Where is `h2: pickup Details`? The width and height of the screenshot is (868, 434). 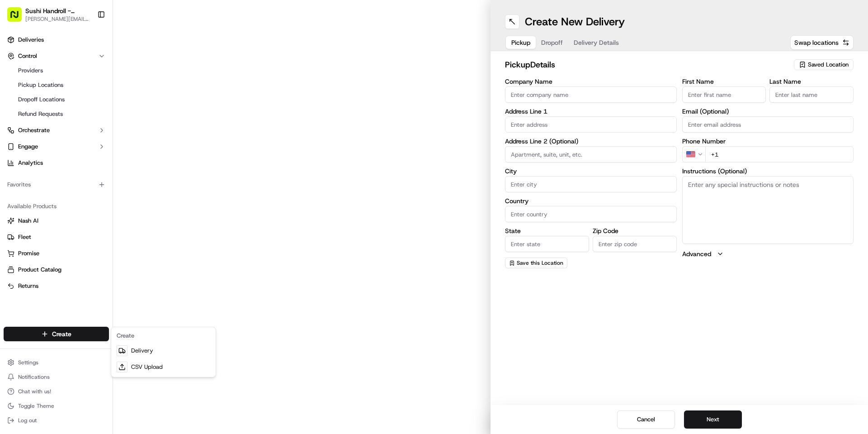
h2: pickup Details is located at coordinates (647, 64).